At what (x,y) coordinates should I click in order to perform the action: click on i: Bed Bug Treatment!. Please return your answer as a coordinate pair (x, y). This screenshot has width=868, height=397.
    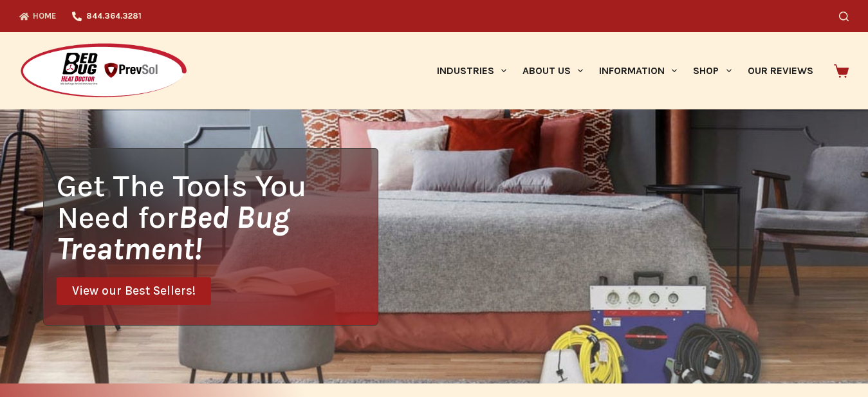
    Looking at the image, I should click on (173, 233).